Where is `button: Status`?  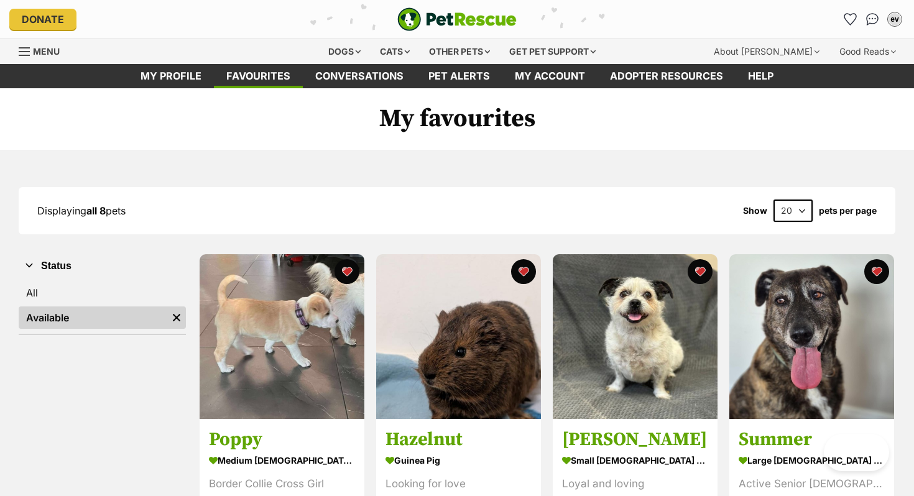
button: Status is located at coordinates (102, 266).